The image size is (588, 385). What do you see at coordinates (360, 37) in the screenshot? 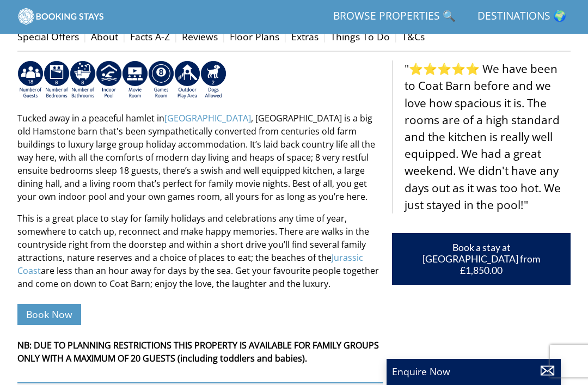
I see `a: Things To Do` at bounding box center [360, 37].